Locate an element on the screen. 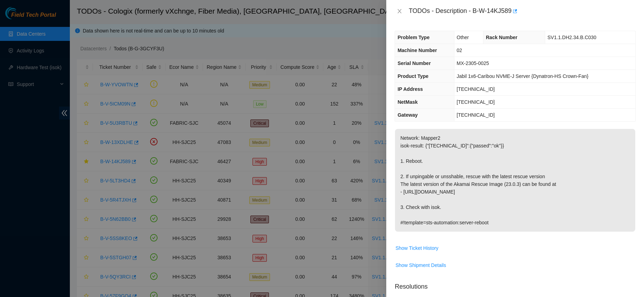 This screenshot has height=297, width=644. span: IP Address is located at coordinates (410, 90).